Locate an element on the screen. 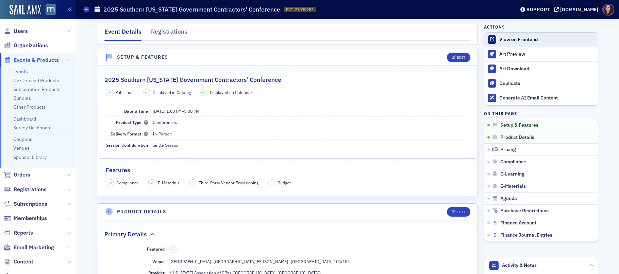  div: Art Download is located at coordinates (547, 69).